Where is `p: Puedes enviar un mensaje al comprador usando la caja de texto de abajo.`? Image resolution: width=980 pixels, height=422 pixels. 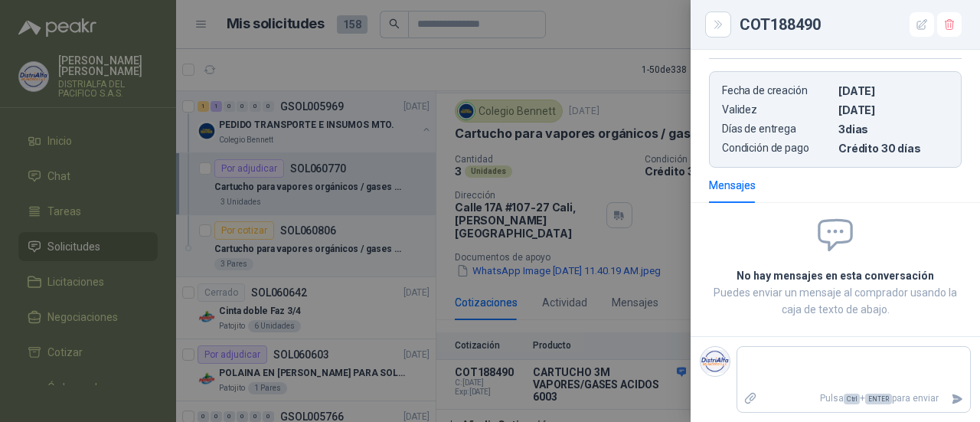
p: Puedes enviar un mensaje al comprador usando la caja de texto de abajo. is located at coordinates (835, 301).